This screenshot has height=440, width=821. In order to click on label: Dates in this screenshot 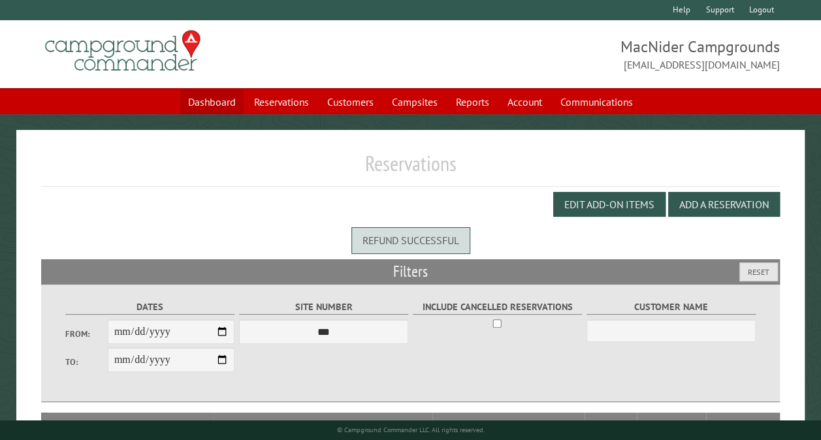, I will do `click(150, 307)`.